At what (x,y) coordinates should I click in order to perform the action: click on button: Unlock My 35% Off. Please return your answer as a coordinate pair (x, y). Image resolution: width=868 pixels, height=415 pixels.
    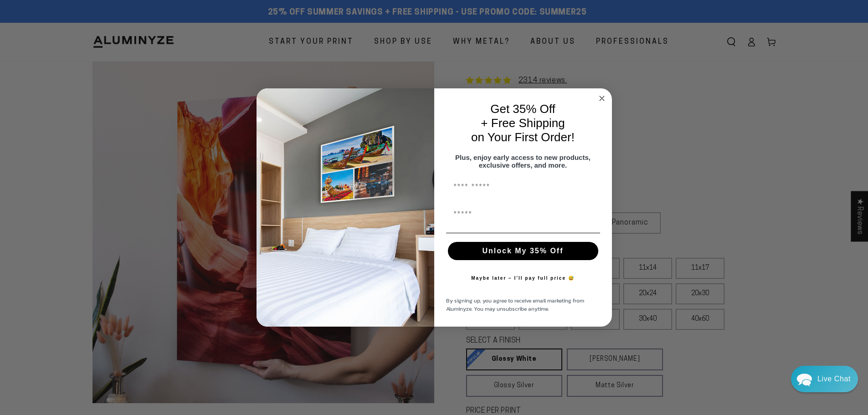
    Looking at the image, I should click on (523, 251).